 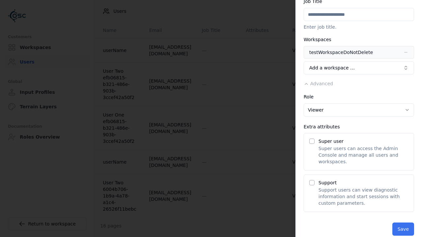 I want to click on div: Extra attributes, so click(x=358, y=127).